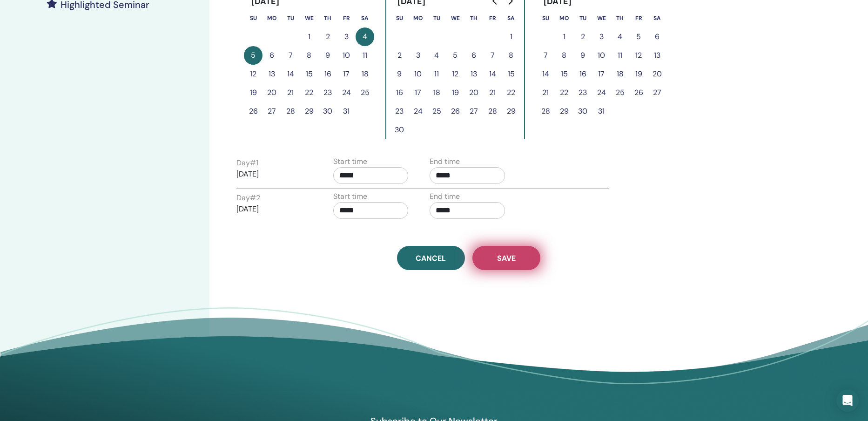  I want to click on label: End time, so click(444, 162).